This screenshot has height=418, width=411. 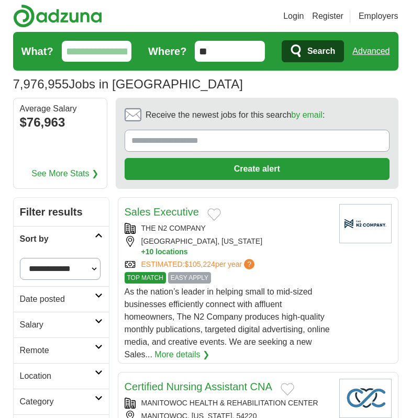 What do you see at coordinates (61, 376) in the screenshot?
I see `a: Location` at bounding box center [61, 376].